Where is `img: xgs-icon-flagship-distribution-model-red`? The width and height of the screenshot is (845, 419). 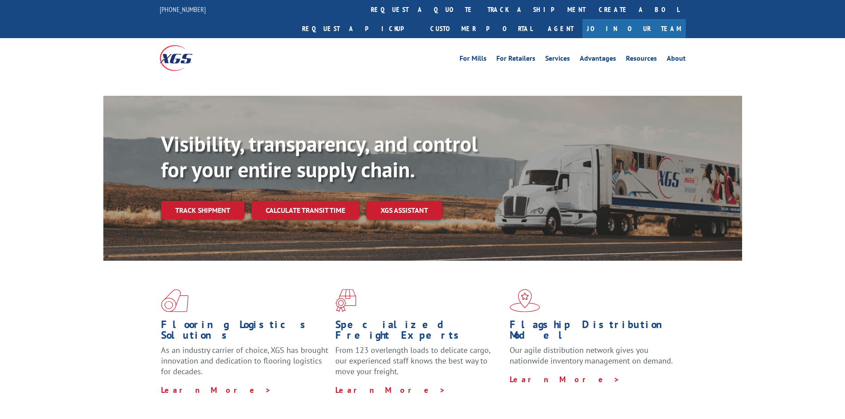 img: xgs-icon-flagship-distribution-model-red is located at coordinates (524, 301).